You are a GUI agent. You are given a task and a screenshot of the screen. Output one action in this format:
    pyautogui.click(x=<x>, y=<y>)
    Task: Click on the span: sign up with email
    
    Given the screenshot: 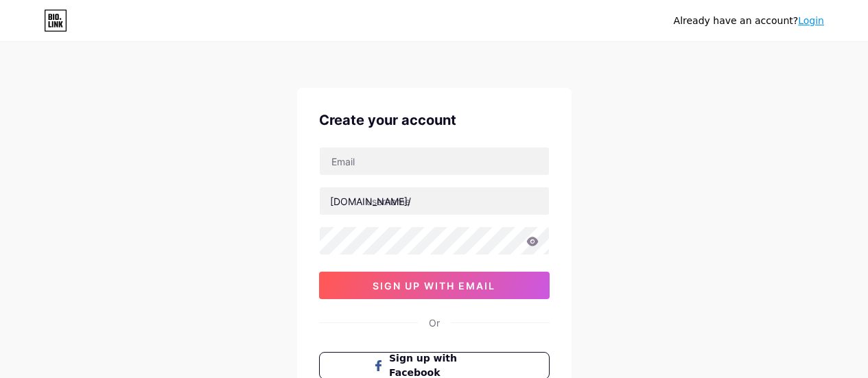 What is the action you would take?
    pyautogui.click(x=434, y=285)
    